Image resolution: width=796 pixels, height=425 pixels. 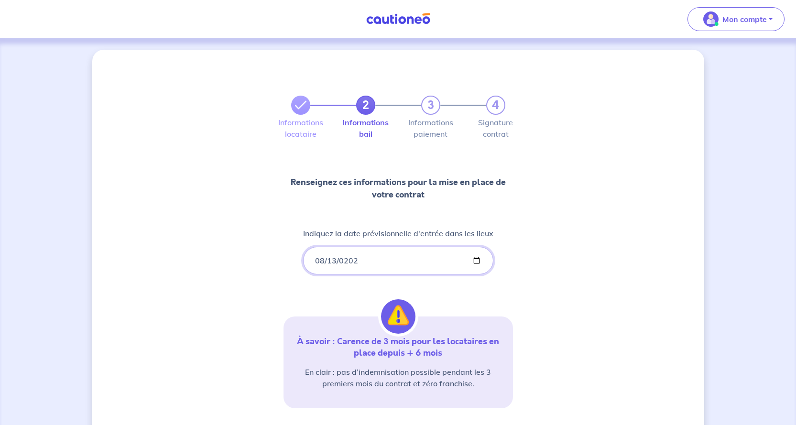 I want to click on img: Cautioneo, so click(x=398, y=19).